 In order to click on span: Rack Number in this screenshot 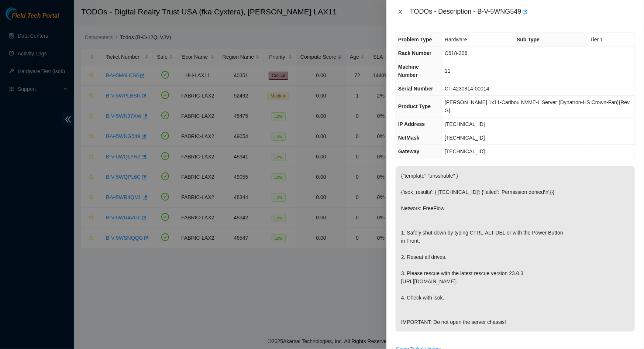, I will do `click(415, 53)`.